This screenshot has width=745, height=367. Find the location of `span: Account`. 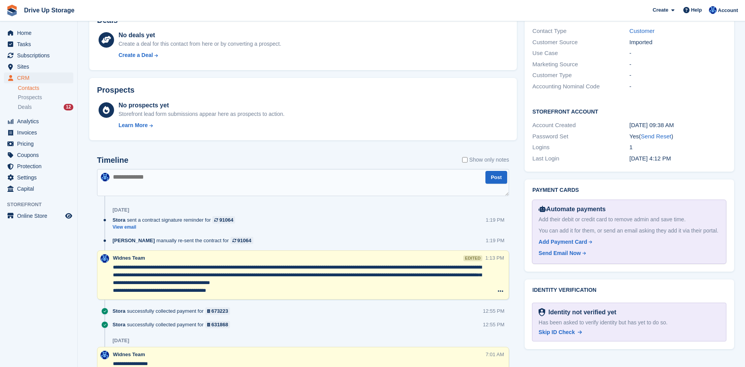

span: Account is located at coordinates (728, 10).